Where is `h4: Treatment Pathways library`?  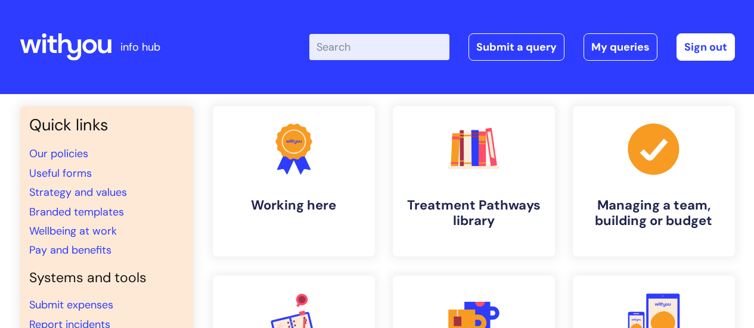
h4: Treatment Pathways library is located at coordinates (474, 213).